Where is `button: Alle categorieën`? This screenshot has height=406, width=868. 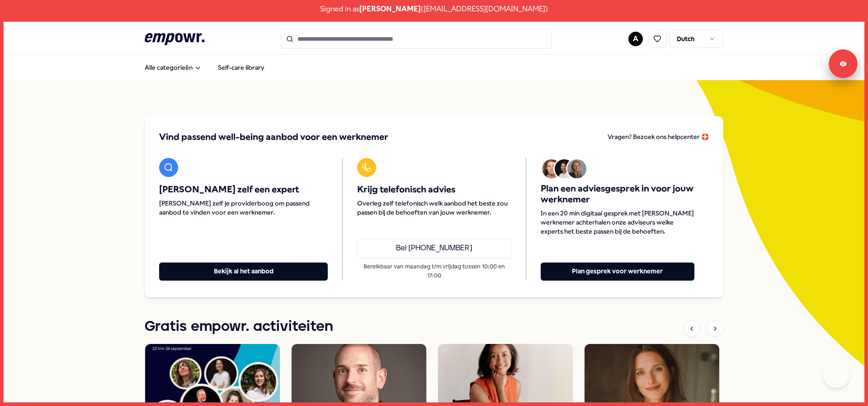 button: Alle categorieën is located at coordinates (173, 68).